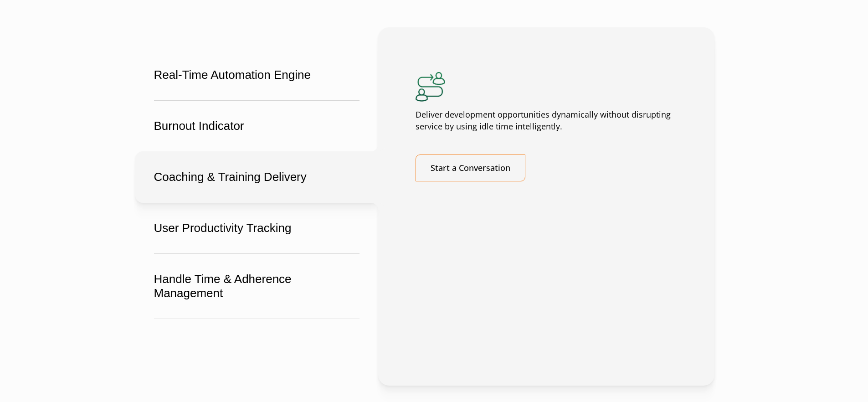 The width and height of the screenshot is (868, 402). I want to click on a: Start a Conversation, so click(470, 168).